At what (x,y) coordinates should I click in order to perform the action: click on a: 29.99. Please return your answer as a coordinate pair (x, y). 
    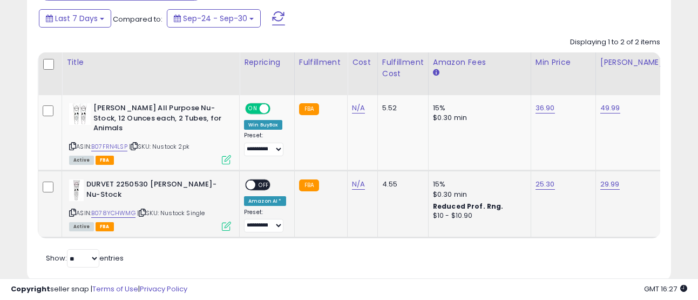
    Looking at the image, I should click on (610, 184).